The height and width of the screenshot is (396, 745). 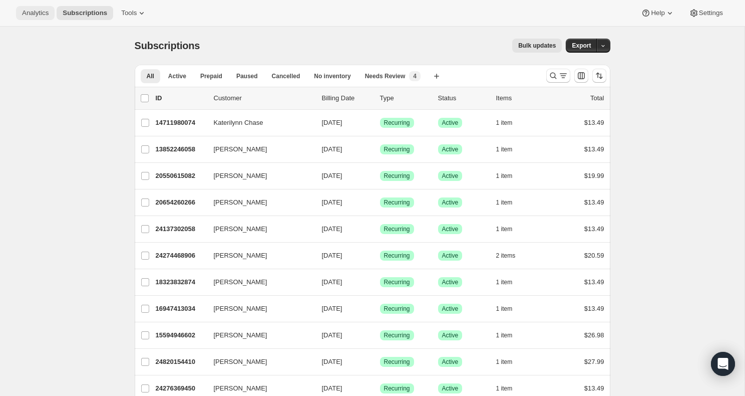 What do you see at coordinates (723, 364) in the screenshot?
I see `div: Open Intercom Messenger` at bounding box center [723, 364].